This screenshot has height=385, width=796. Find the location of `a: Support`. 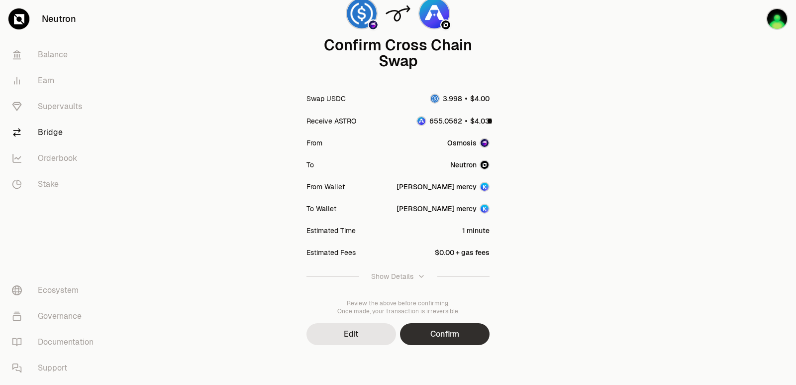

a: Support is located at coordinates (56, 368).